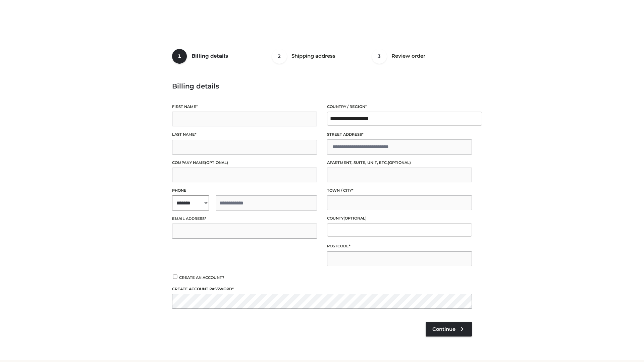  Describe the element at coordinates (399, 134) in the screenshot. I see `label: Street address` at that location.